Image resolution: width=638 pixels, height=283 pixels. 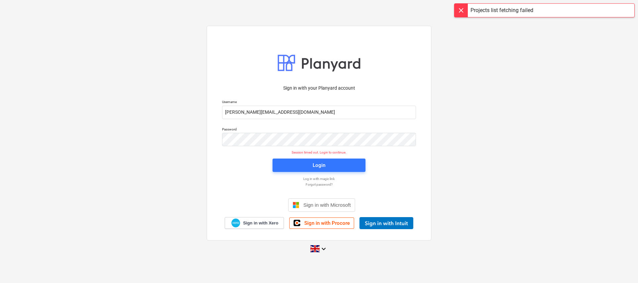 I want to click on img: Microsoft logo, so click(x=296, y=205).